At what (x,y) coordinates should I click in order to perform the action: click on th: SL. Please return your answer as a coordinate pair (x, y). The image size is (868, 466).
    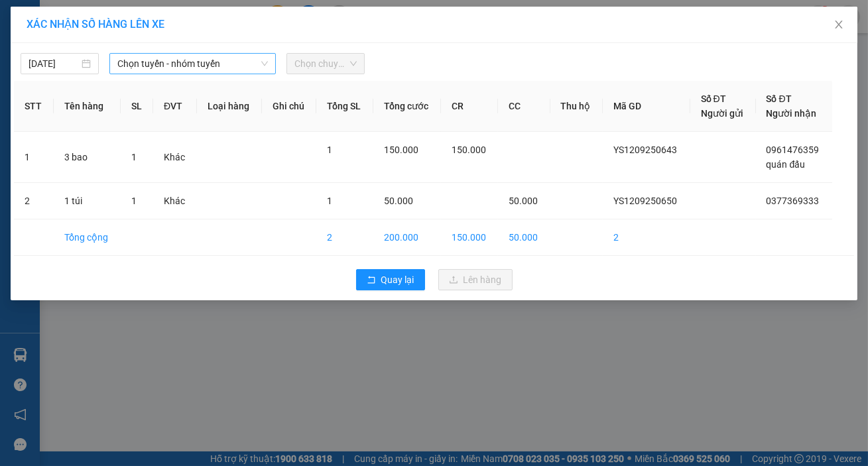
    Looking at the image, I should click on (137, 106).